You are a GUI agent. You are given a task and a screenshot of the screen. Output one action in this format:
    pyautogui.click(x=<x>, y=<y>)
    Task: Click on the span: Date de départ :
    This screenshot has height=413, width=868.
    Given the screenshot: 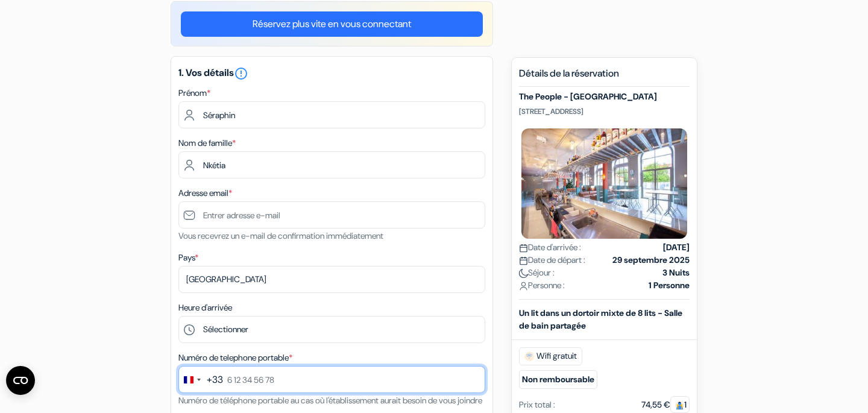 What is the action you would take?
    pyautogui.click(x=553, y=260)
    